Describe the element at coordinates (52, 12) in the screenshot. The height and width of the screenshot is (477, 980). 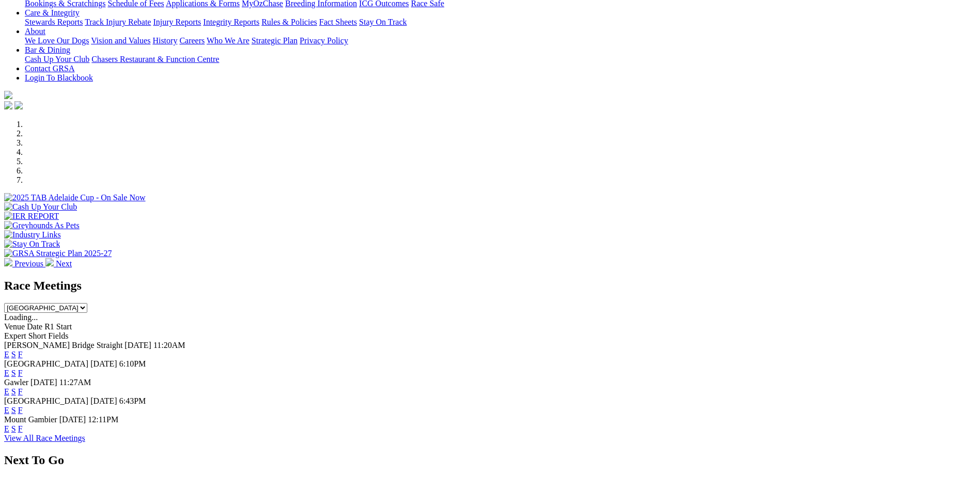
I see `a: Care & Integrity` at that location.